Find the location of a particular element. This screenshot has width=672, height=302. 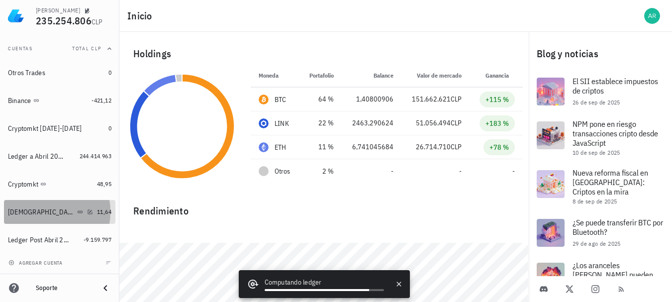

a: Binance -421,12 is located at coordinates (60, 101).